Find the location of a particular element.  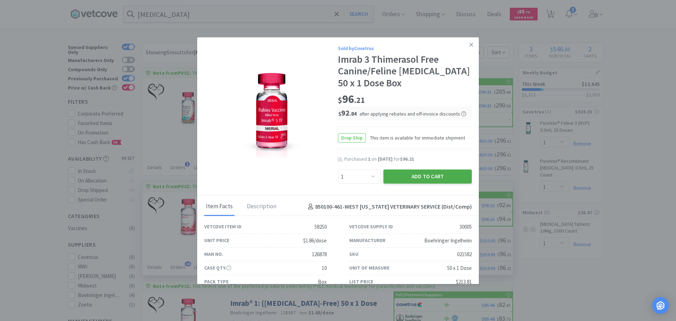

span: after applying rebates and off-invoice discounts is located at coordinates (413, 114).